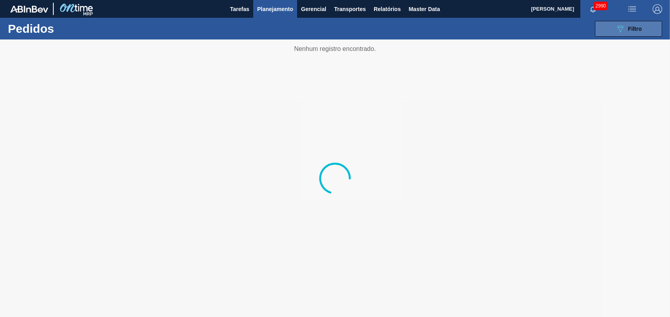 Image resolution: width=670 pixels, height=317 pixels. I want to click on span: 2990, so click(601, 6).